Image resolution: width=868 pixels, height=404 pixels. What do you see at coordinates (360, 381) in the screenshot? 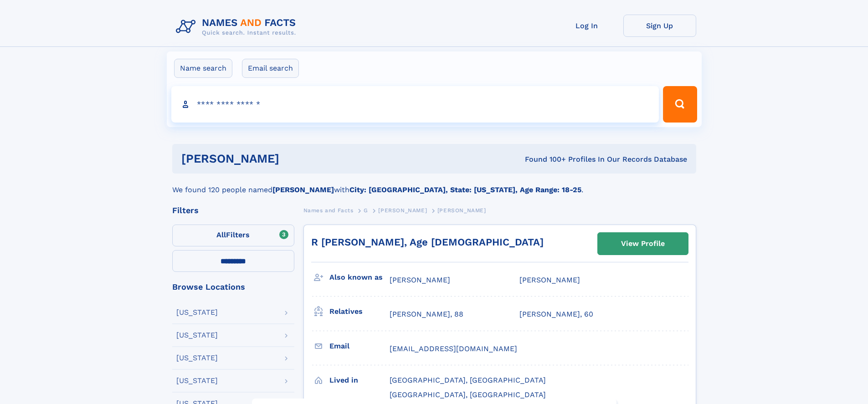
I see `h3: Lived in` at bounding box center [360, 381].